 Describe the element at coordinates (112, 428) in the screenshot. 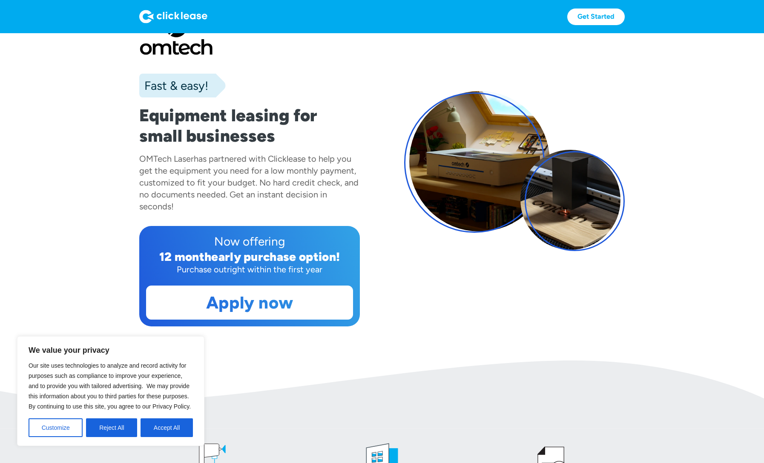

I see `button: Reject All` at that location.